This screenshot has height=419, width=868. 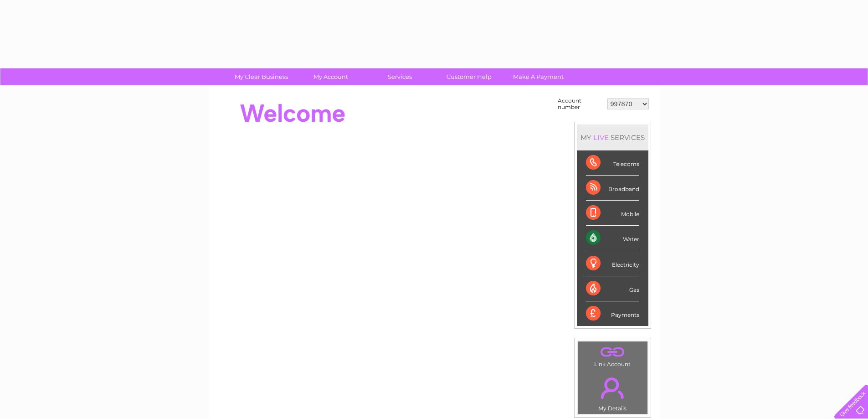 I want to click on td: Link Account, so click(x=613, y=355).